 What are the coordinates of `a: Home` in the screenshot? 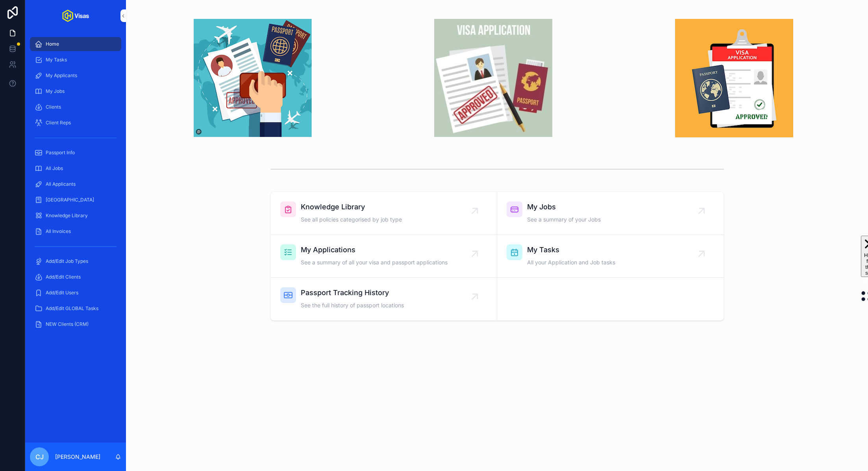 It's located at (75, 44).